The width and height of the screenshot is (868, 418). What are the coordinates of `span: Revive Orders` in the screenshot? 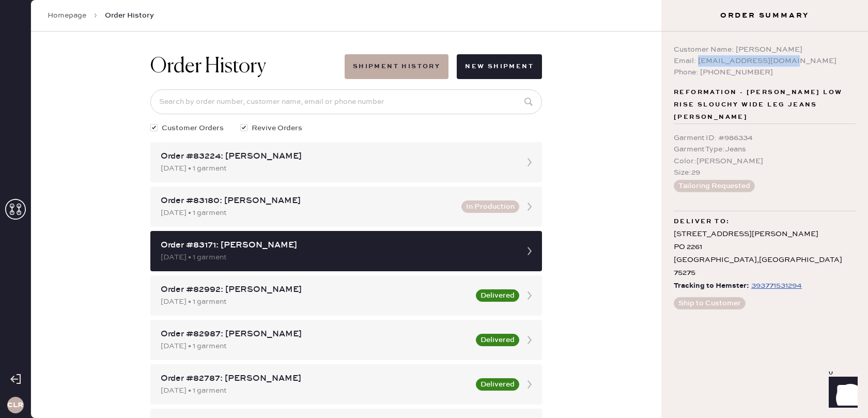 It's located at (277, 128).